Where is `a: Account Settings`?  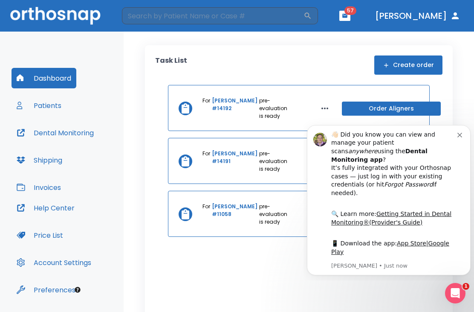 a: Account Settings is located at coordinates (54, 262).